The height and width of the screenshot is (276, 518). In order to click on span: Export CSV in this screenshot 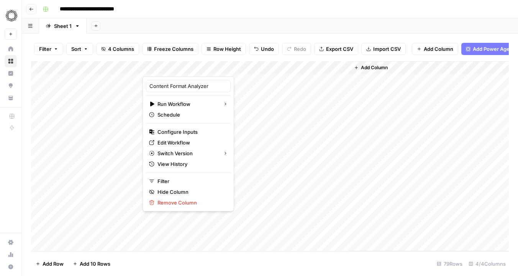, I will do `click(339, 49)`.